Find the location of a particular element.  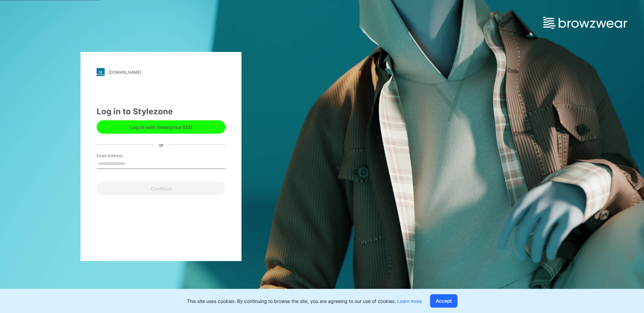

label: Email Address is located at coordinates (120, 156).